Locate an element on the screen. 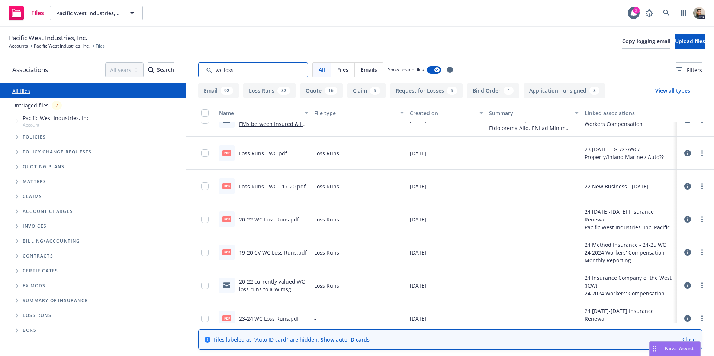  span: Show nested files is located at coordinates (406, 70).